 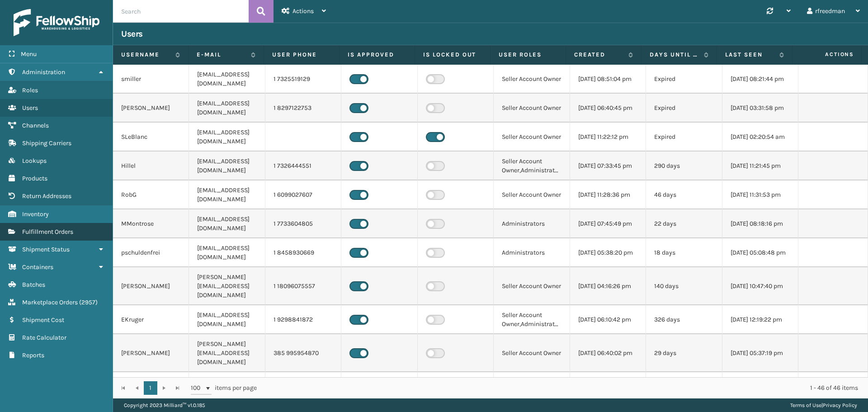 I want to click on a: Privacy Policy, so click(x=840, y=405).